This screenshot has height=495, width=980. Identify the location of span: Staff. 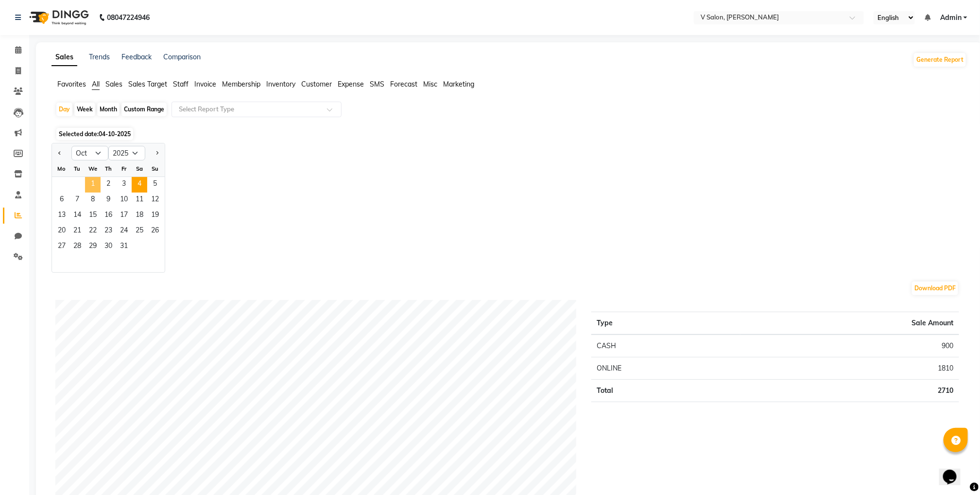
(181, 84).